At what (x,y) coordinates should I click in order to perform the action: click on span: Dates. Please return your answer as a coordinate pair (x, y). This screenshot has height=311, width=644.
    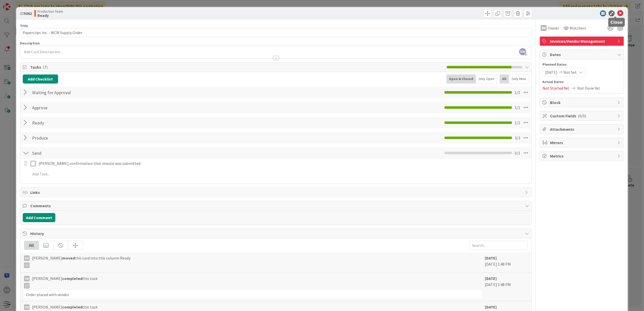
    Looking at the image, I should click on (583, 54).